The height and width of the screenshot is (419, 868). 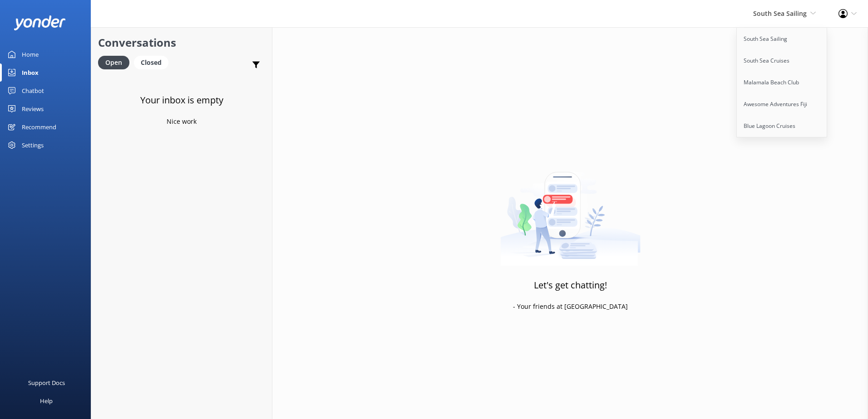 I want to click on div: Help, so click(x=46, y=401).